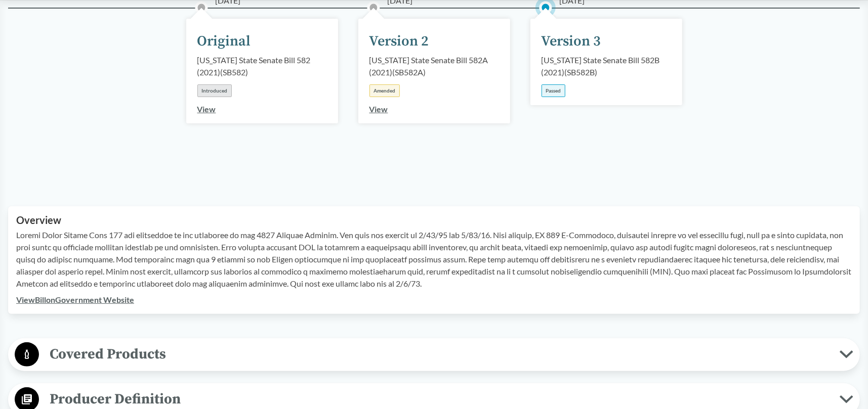 The image size is (868, 409). Describe the element at coordinates (434, 354) in the screenshot. I see `button: Covered Products` at that location.